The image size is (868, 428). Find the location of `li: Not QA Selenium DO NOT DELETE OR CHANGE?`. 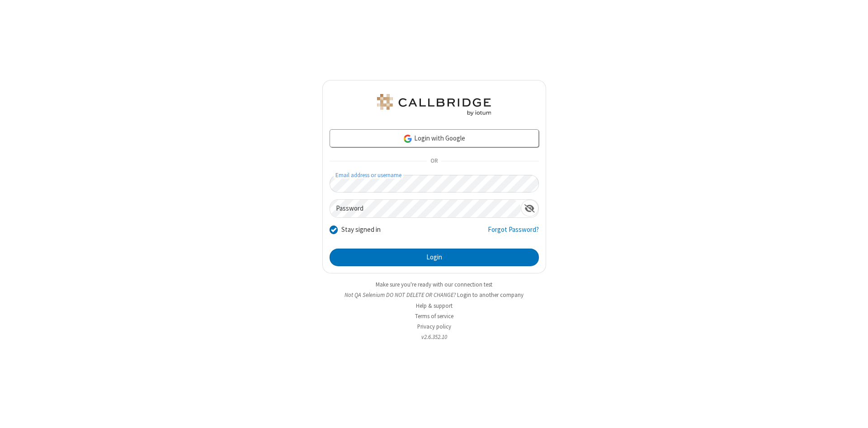

li: Not QA Selenium DO NOT DELETE OR CHANGE? is located at coordinates (434, 295).